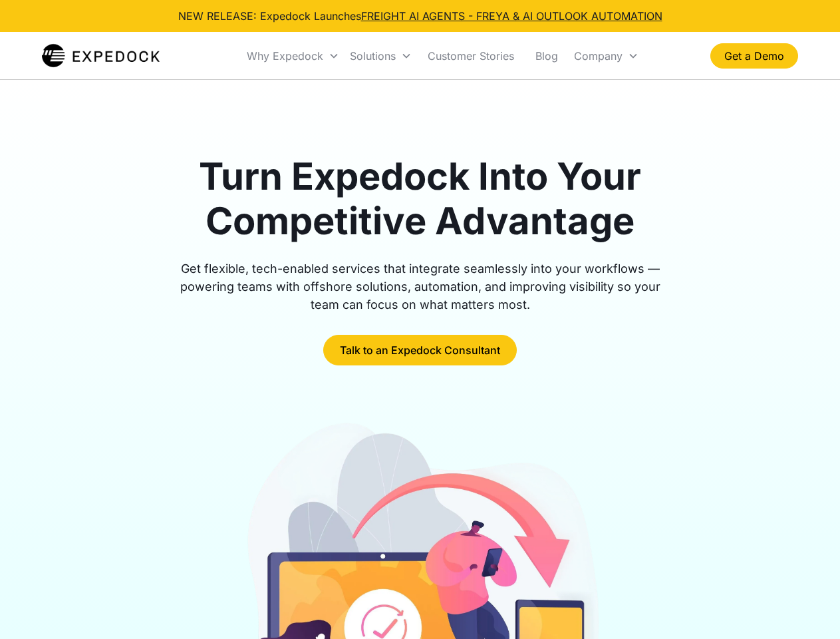 This screenshot has height=639, width=840. Describe the element at coordinates (807, 607) in the screenshot. I see `div: Chat Widget` at that location.